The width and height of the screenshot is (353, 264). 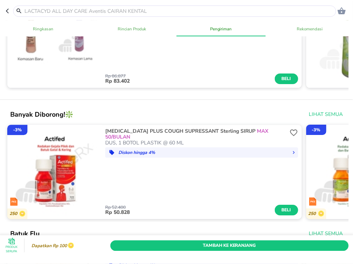 What do you see at coordinates (190, 212) in the screenshot?
I see `p: Rp 50.828` at bounding box center [190, 212].